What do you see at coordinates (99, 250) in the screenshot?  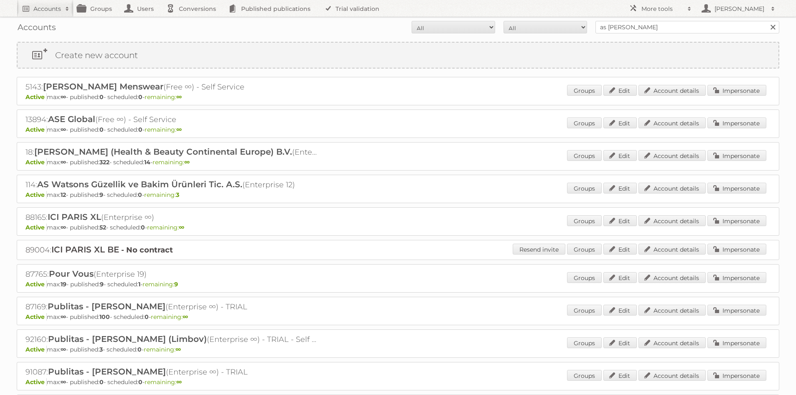 I see `a: 89004:ICI PARIS XL BE - No contract` at bounding box center [99, 250].